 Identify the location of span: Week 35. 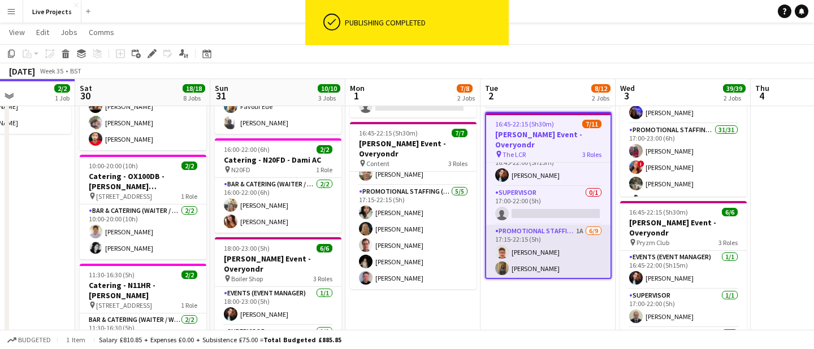
(51, 71).